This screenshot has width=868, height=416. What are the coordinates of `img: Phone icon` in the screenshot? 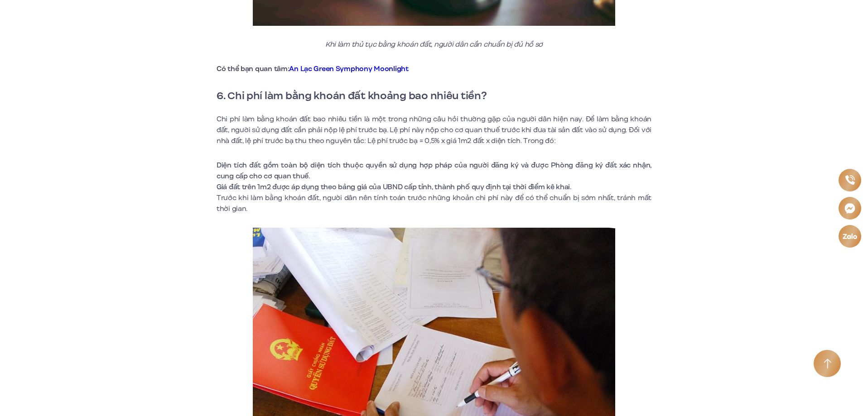 It's located at (849, 180).